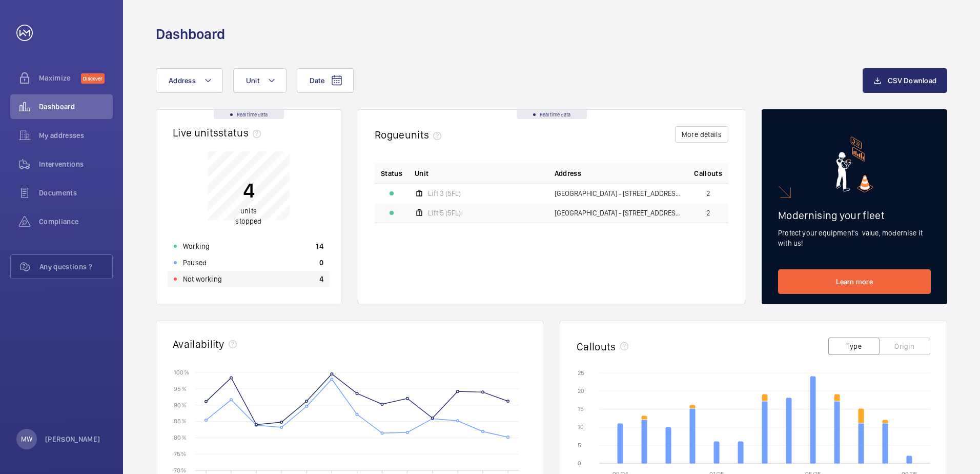 The image size is (980, 474). What do you see at coordinates (854, 347) in the screenshot?
I see `button: Type` at bounding box center [854, 347].